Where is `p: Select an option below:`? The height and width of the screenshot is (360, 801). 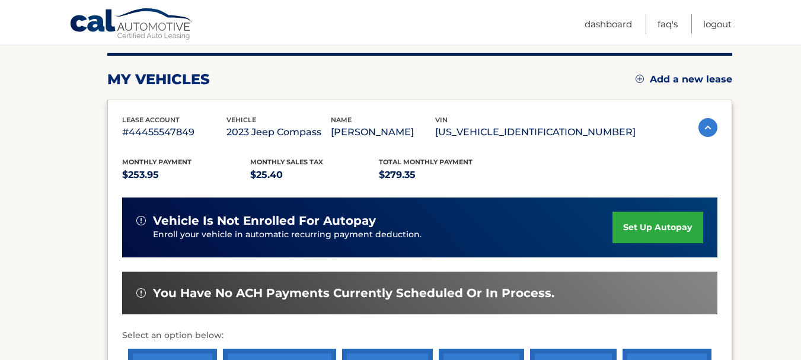 p: Select an option below: is located at coordinates (420, 335).